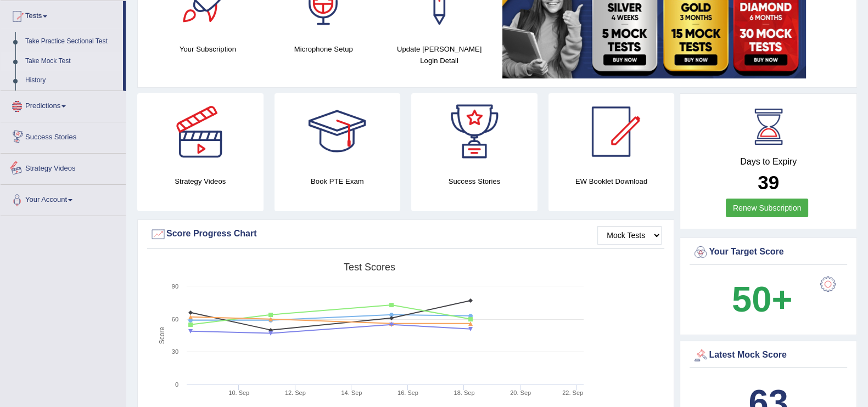 The height and width of the screenshot is (407, 868). I want to click on tspan: 22. Sep, so click(573, 393).